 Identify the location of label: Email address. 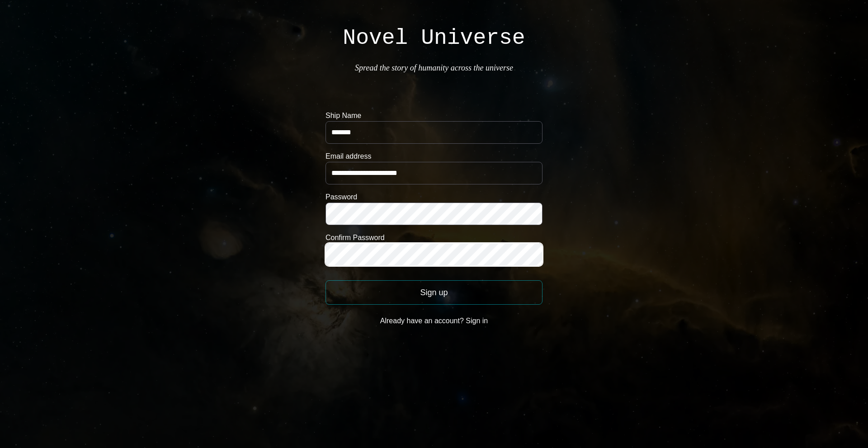
(434, 157).